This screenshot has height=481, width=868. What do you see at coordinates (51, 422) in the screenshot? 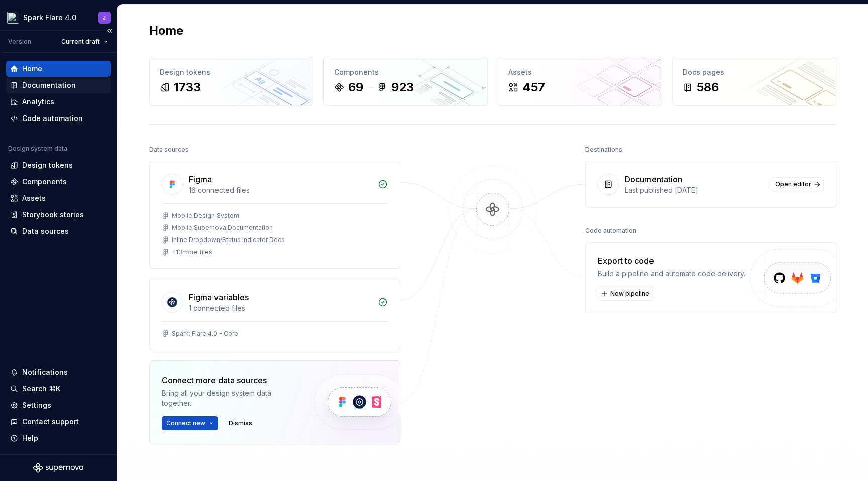
I see `div: Contact support` at bounding box center [51, 422].